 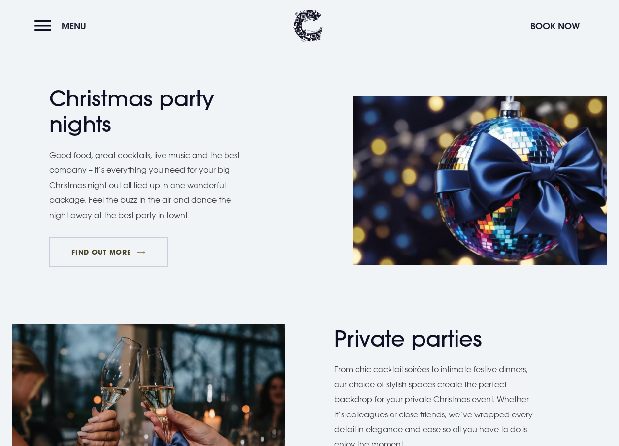 What do you see at coordinates (145, 112) in the screenshot?
I see `h2: Christmas party nights` at bounding box center [145, 112].